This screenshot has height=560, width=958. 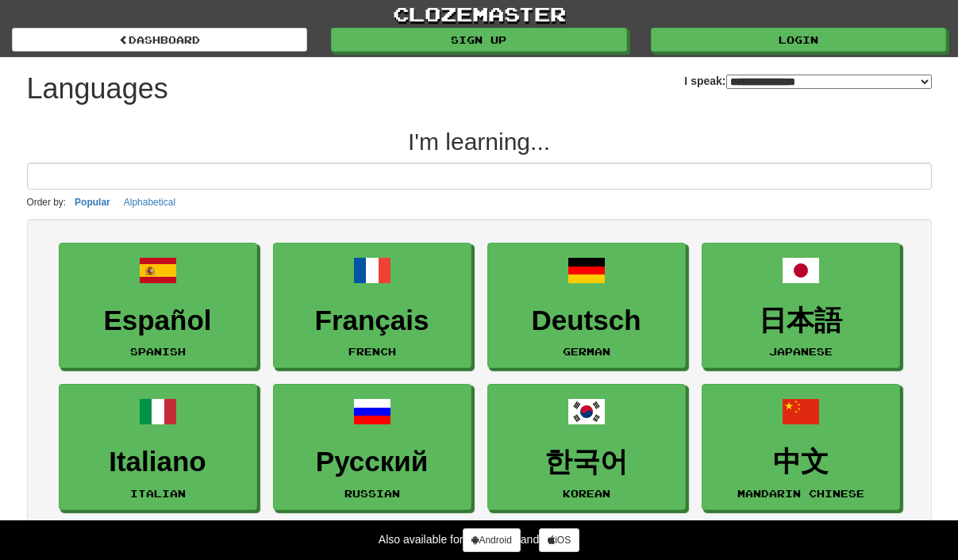 What do you see at coordinates (373, 494) in the screenshot?
I see `small: Russian` at bounding box center [373, 494].